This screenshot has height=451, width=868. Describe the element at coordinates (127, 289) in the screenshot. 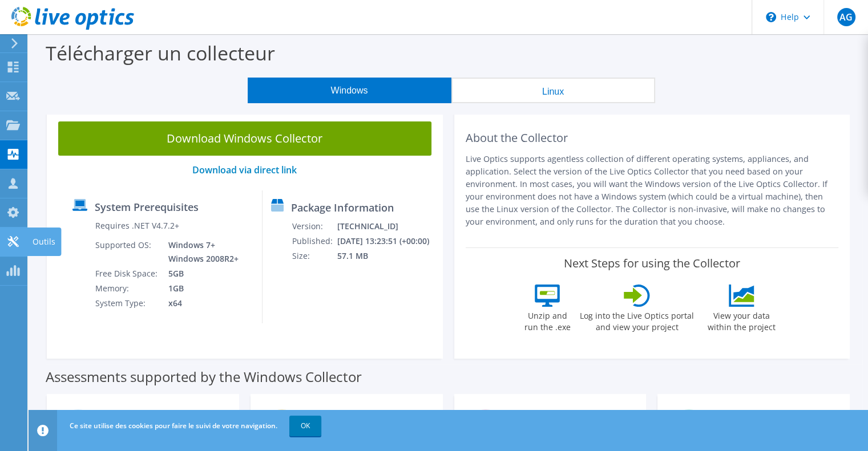

I see `td: Memory:` at that location.